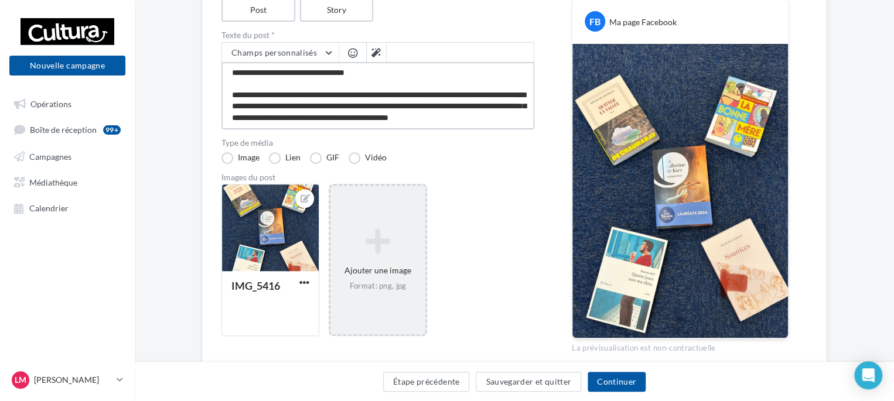 Image resolution: width=894 pixels, height=401 pixels. Describe the element at coordinates (378, 178) in the screenshot. I see `div: Images du post` at that location.